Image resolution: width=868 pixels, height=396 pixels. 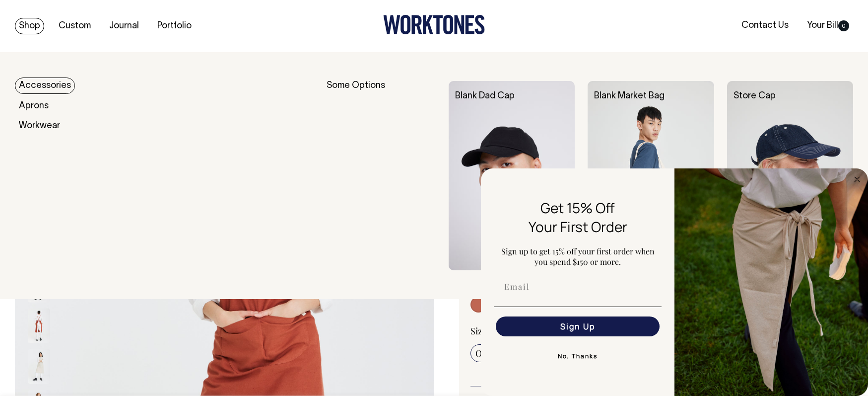 I want to click on a: Shop, so click(x=29, y=25).